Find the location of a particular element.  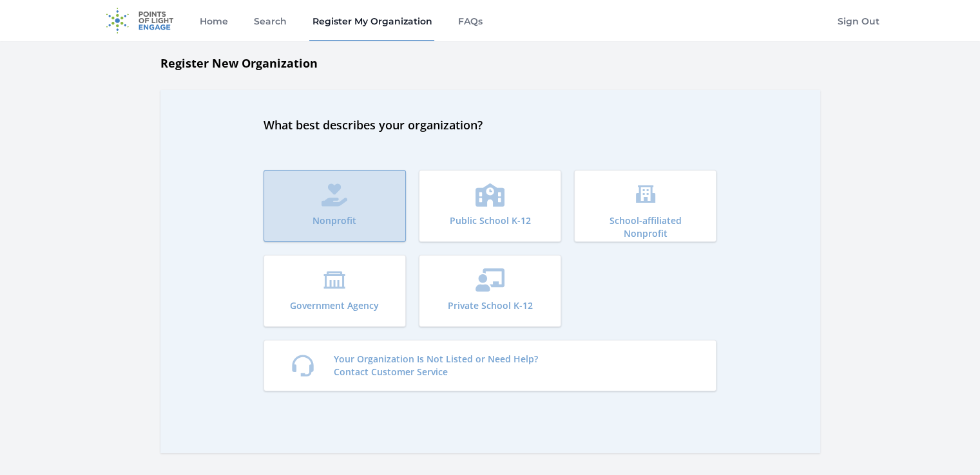

p: Public School K-12 is located at coordinates (490, 221).